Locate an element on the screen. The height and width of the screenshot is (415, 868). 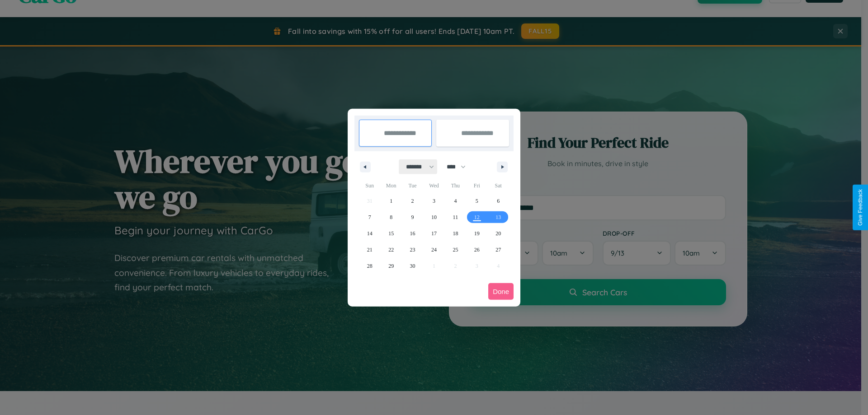
span: Fri is located at coordinates (476, 185).